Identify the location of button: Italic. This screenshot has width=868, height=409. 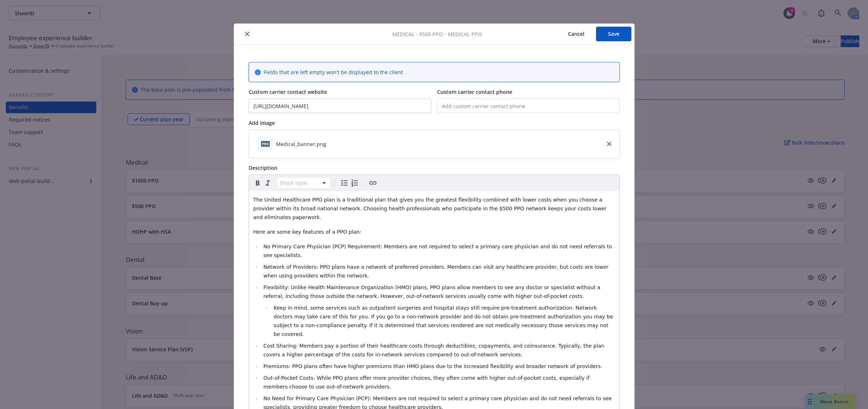
(268, 183).